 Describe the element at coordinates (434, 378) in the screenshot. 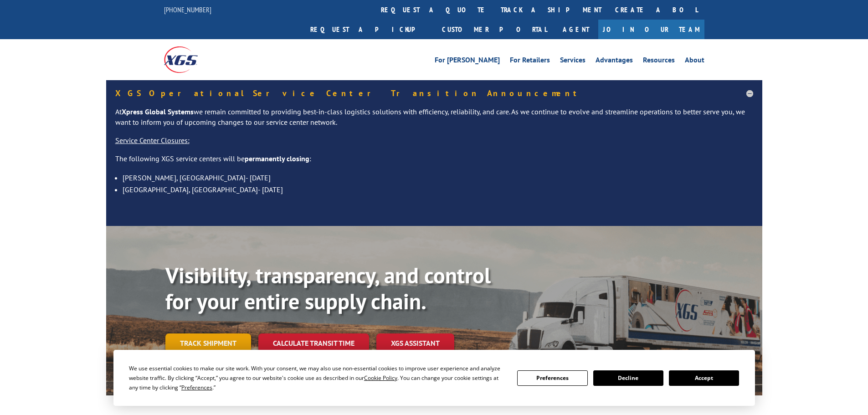

I see `div: Cookie Consent Prompt` at that location.